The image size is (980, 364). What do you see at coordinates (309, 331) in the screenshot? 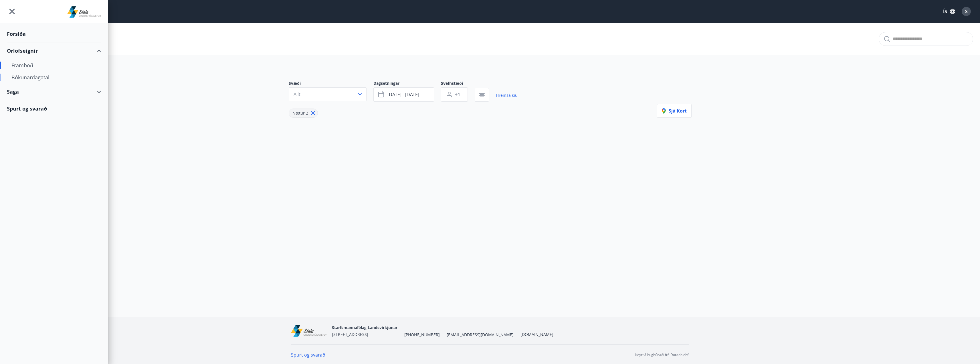
I see `img: mEl60ZlWq2dfEsT9wIdje1duLb4bJloCzzh6OZwP.png` at bounding box center [309, 331].